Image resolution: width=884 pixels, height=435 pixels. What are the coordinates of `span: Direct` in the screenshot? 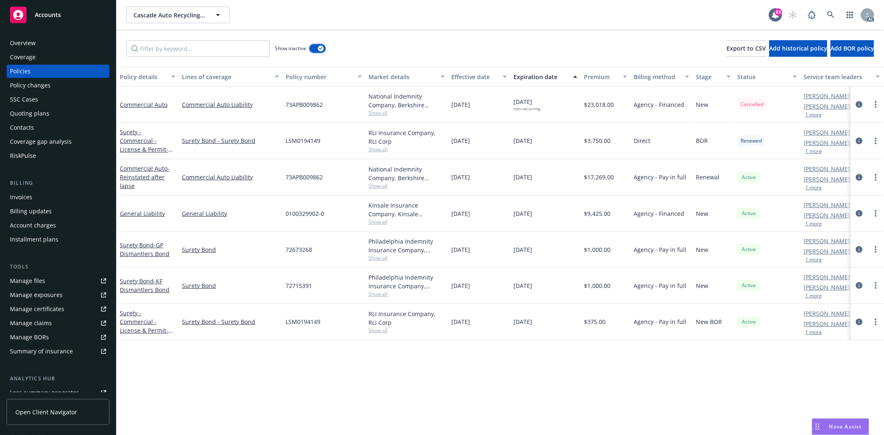 It's located at (642, 141).